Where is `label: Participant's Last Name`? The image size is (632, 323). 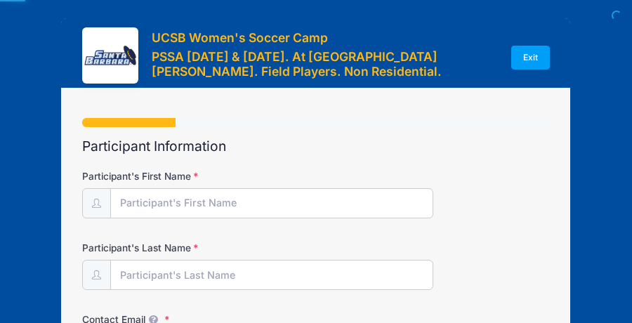
label: Participant's Last Name is located at coordinates (160, 248).